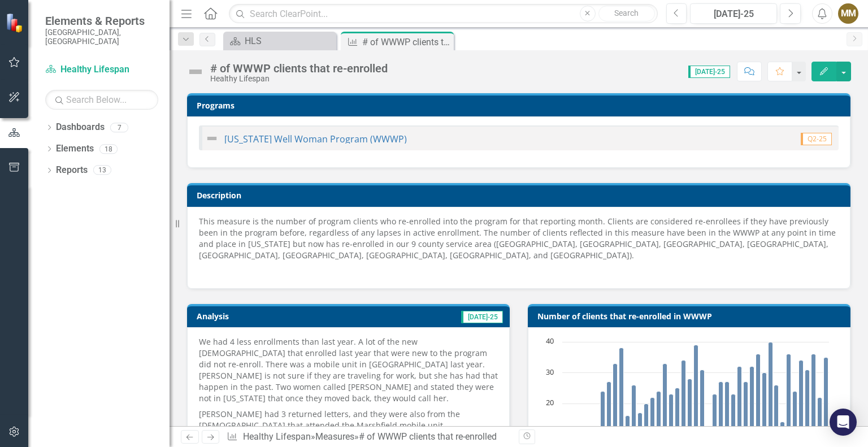 This screenshot has width=868, height=447. I want to click on text: 30, so click(550, 372).